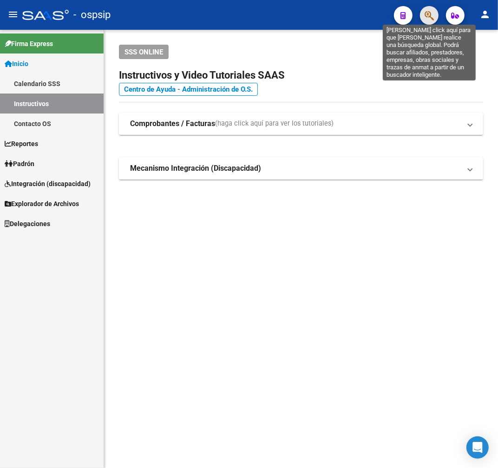  What do you see at coordinates (485, 14) in the screenshot?
I see `mat-icon: person` at bounding box center [485, 14].